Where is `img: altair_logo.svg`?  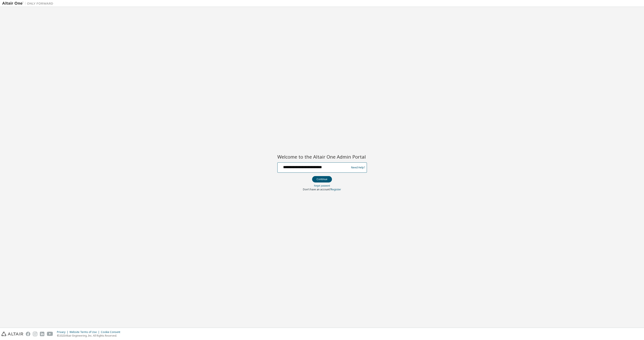
img: altair_logo.svg is located at coordinates (12, 334).